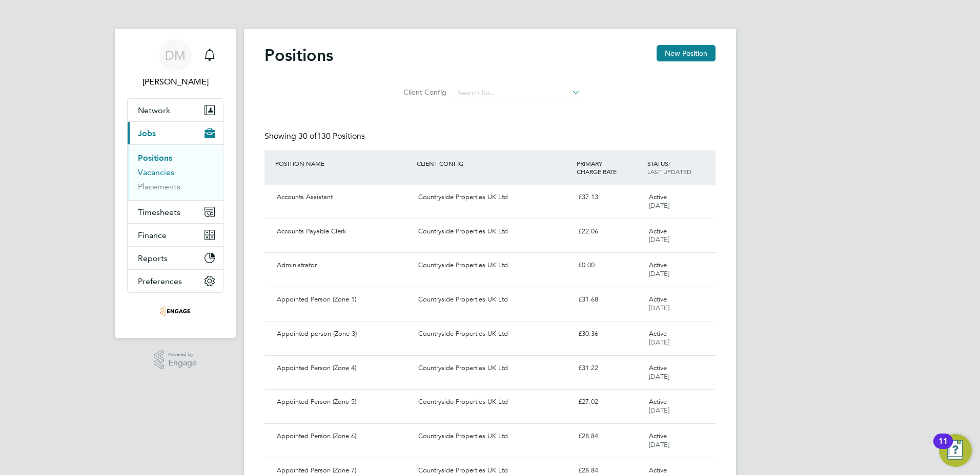 The width and height of the screenshot is (980, 475). Describe the element at coordinates (176, 172) in the screenshot. I see `div: Jobs` at that location.